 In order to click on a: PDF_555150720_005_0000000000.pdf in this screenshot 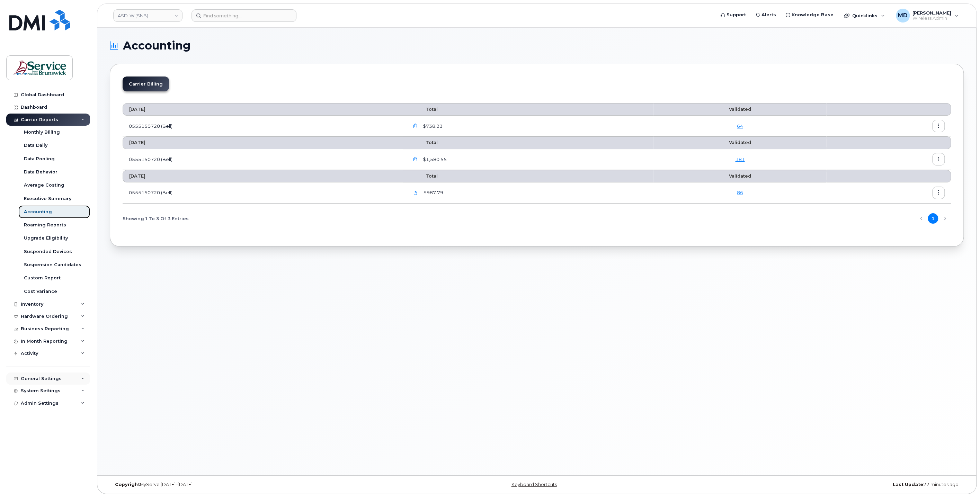, I will do `click(415, 193)`.